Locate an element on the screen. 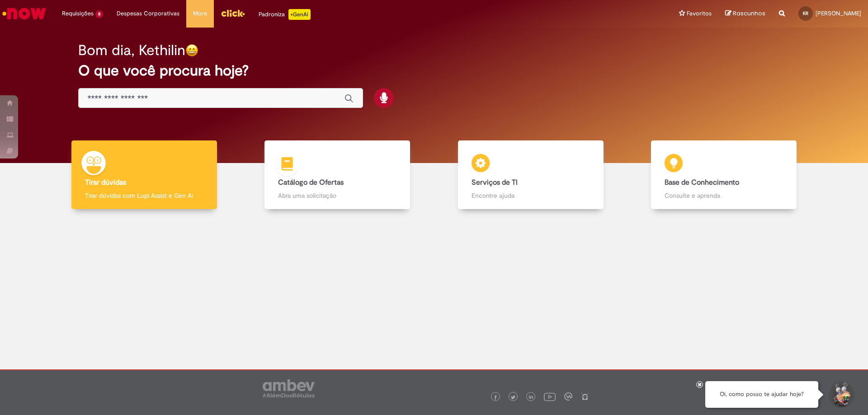 The image size is (868, 415). img: ServiceNow is located at coordinates (24, 14).